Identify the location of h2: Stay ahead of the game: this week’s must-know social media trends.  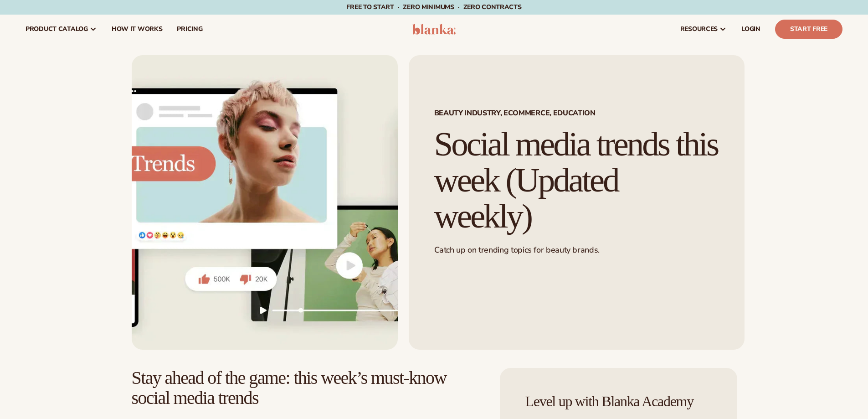
(306, 388).